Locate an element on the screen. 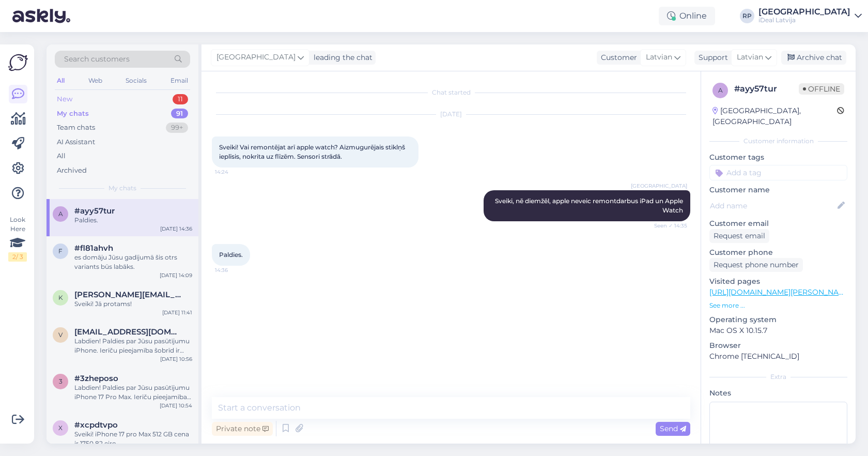 This screenshot has height=456, width=868. div: New is located at coordinates (65, 99).